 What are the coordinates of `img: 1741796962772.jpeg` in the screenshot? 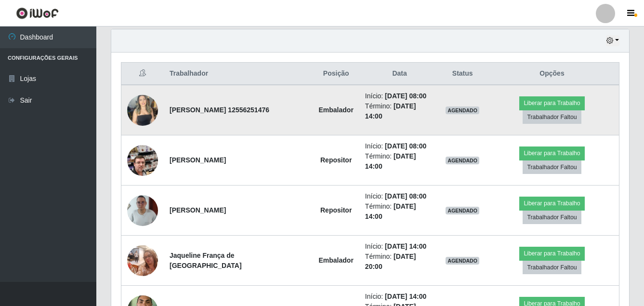 It's located at (142, 110).